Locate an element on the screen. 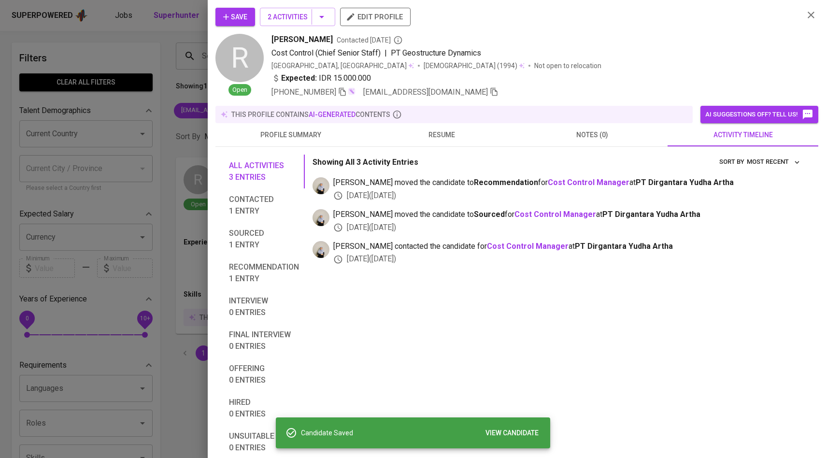 This screenshot has width=826, height=458. button: sort by is located at coordinates (774, 162).